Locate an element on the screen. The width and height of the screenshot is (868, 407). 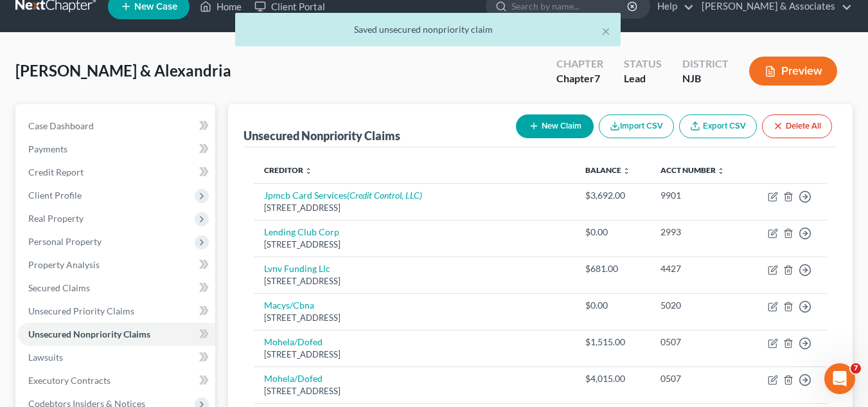
span: Property Analysis is located at coordinates (63, 264).